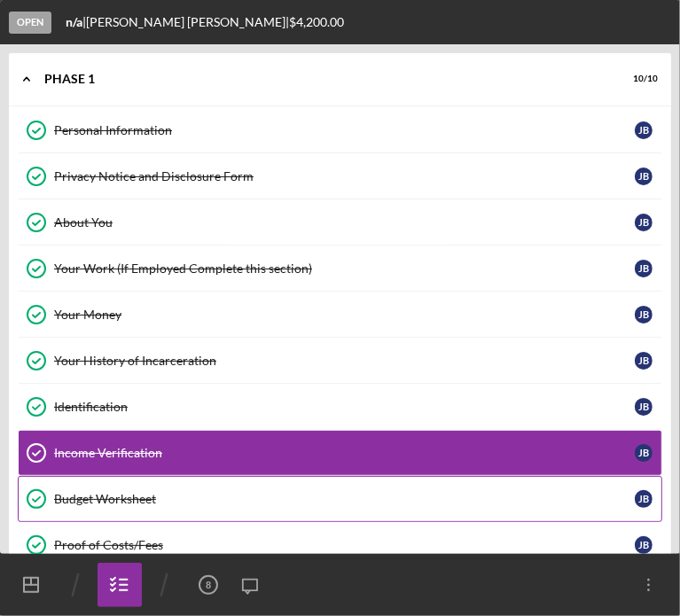 Image resolution: width=680 pixels, height=616 pixels. I want to click on div: Privacy Notice and Disclosure Form, so click(344, 176).